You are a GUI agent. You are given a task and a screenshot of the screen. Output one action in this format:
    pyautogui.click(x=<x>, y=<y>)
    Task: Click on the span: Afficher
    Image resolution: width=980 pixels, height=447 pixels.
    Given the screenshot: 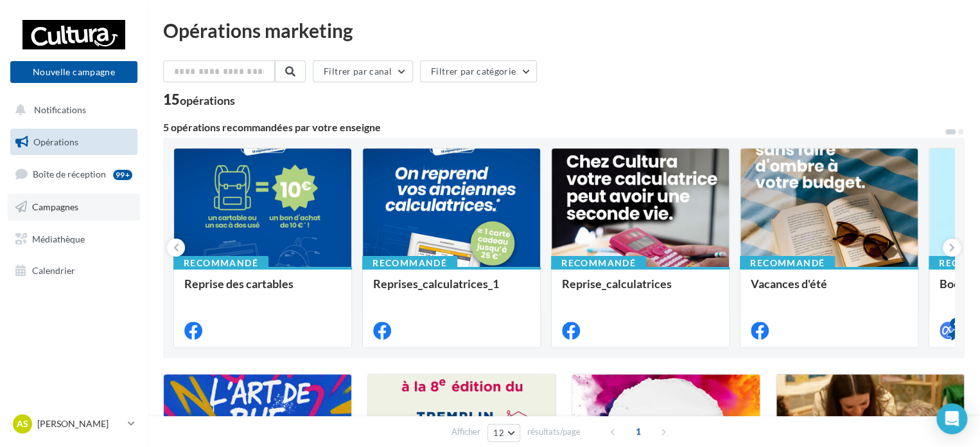 What is the action you would take?
    pyautogui.click(x=466, y=431)
    